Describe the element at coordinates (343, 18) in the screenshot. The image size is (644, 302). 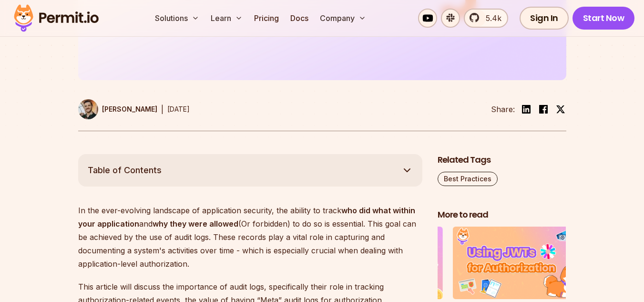
I see `button: Company` at that location.